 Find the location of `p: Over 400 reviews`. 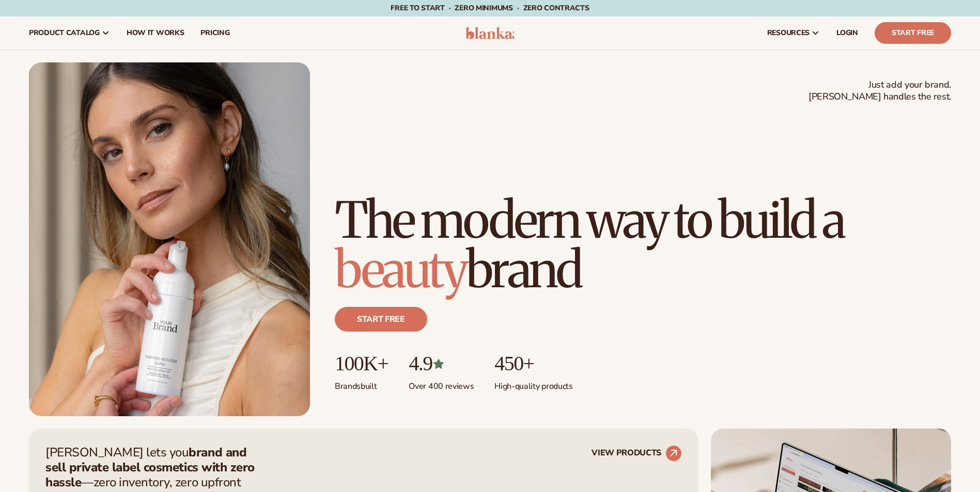

p: Over 400 reviews is located at coordinates (441, 384).